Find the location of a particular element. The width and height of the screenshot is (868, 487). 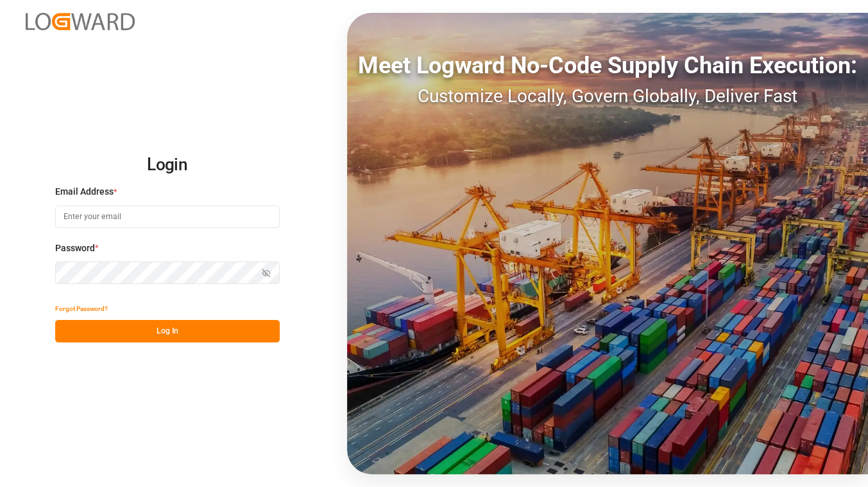

button: Log In is located at coordinates (168, 331).